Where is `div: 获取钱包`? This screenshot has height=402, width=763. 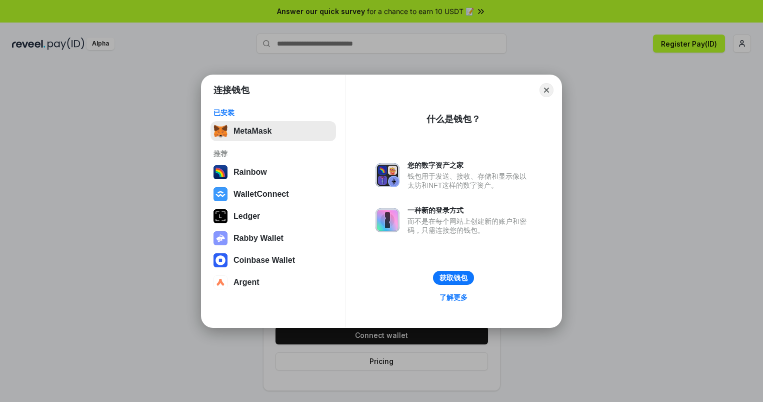
div: 获取钱包 is located at coordinates (454, 278).